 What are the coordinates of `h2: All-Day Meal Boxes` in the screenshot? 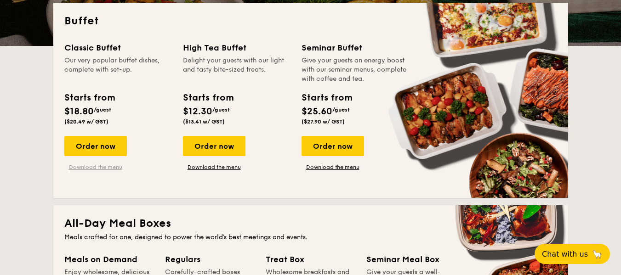 It's located at (310, 224).